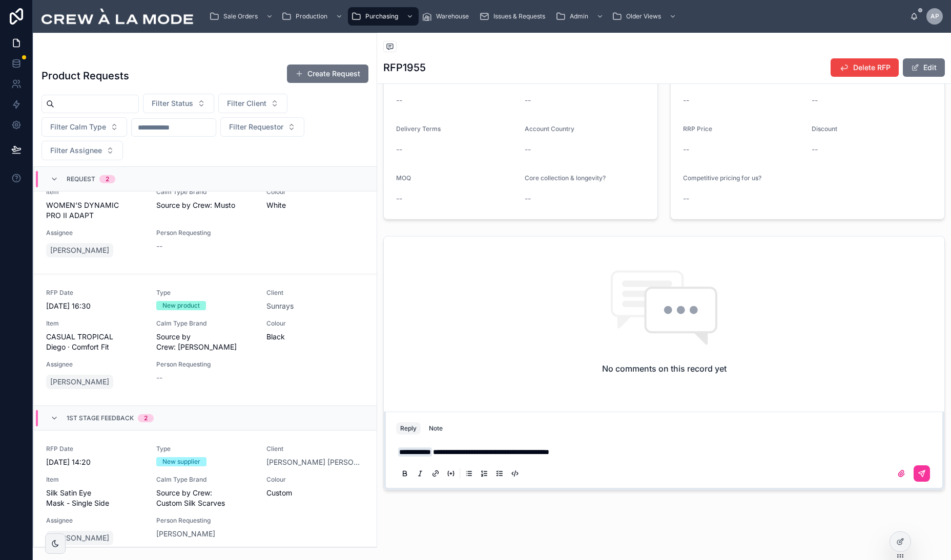 Image resolution: width=951 pixels, height=560 pixels. I want to click on button: Create Request, so click(328, 74).